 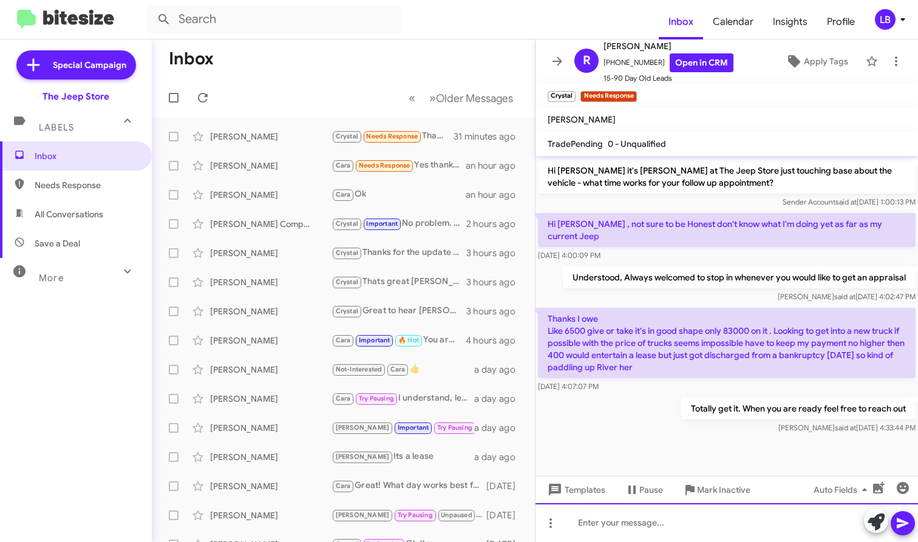 What do you see at coordinates (724, 490) in the screenshot?
I see `span: Mark Inactive` at bounding box center [724, 490].